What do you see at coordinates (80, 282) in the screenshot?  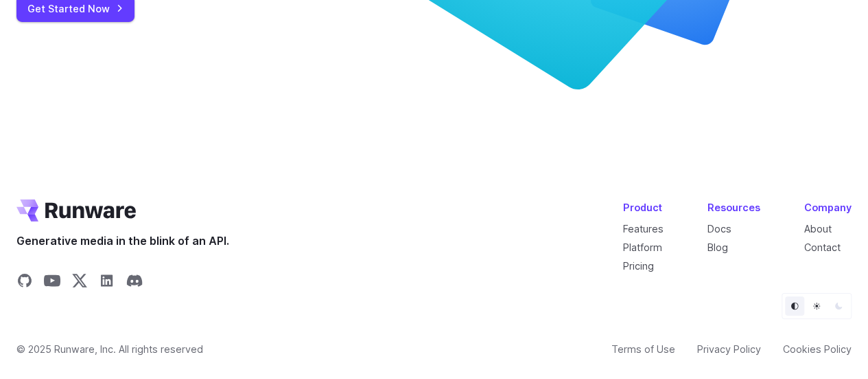 I see `a: Share on X` at bounding box center [80, 282].